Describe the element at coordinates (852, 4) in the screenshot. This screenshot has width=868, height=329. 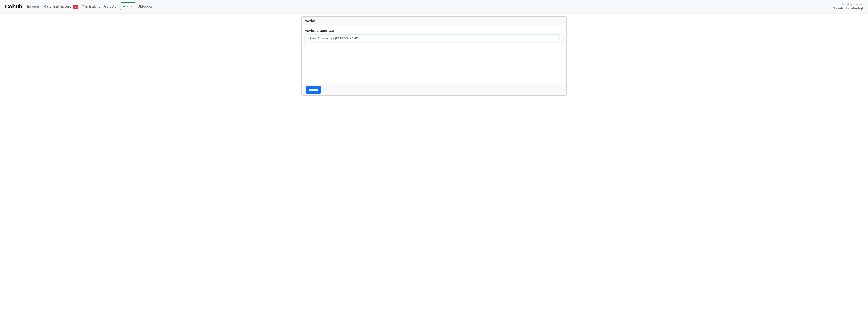
I see `span: Ingelogd onder:` at that location.